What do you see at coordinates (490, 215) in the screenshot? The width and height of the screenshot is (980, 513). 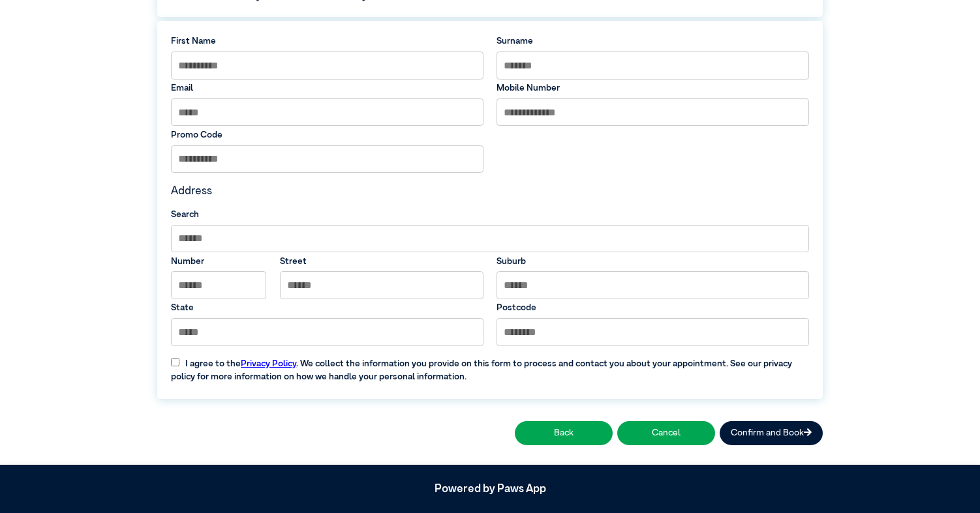 I see `label: Search` at bounding box center [490, 215].